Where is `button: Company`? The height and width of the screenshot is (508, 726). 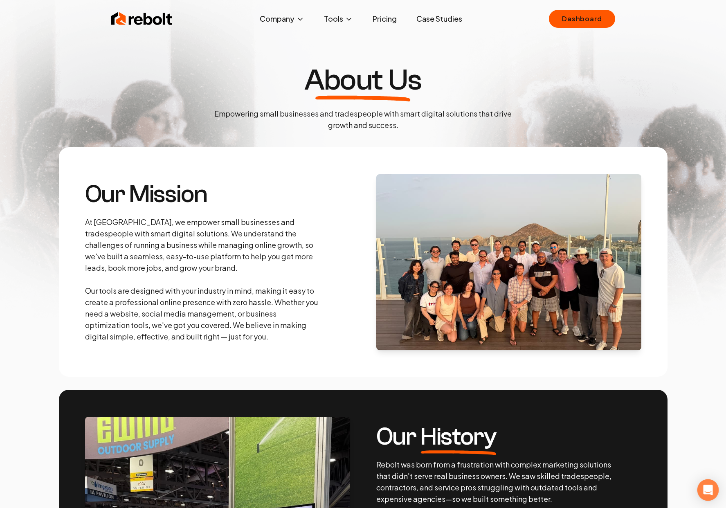 button: Company is located at coordinates (282, 19).